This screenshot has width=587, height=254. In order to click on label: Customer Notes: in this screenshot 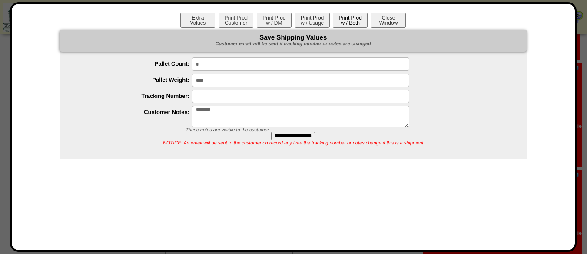, I will do `click(134, 112)`.